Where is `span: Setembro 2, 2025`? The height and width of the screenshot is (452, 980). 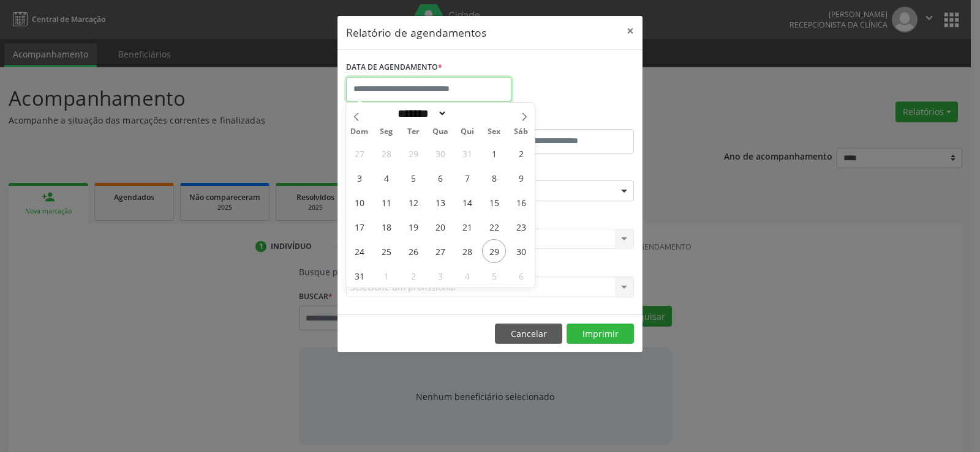
span: Setembro 2, 2025 is located at coordinates (413, 276).